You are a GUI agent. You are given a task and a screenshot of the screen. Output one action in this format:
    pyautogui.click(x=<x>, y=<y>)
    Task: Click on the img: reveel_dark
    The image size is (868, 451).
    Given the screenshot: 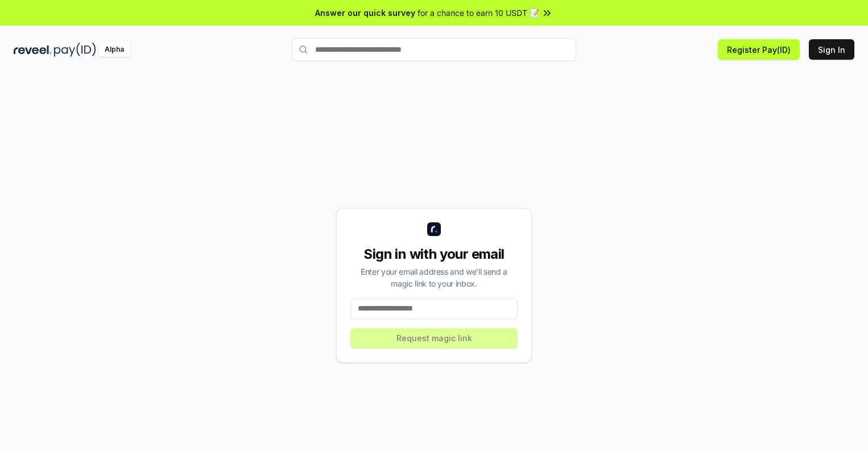 What is the action you would take?
    pyautogui.click(x=33, y=49)
    